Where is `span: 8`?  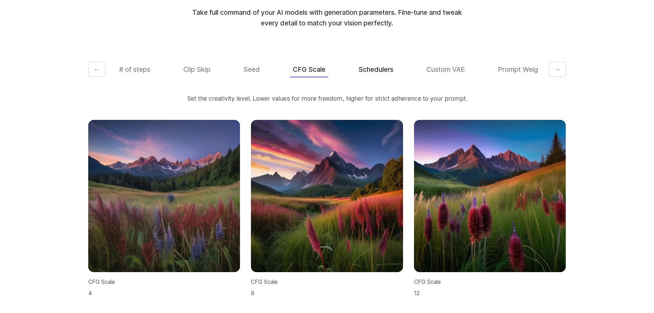
span: 8 is located at coordinates (253, 293).